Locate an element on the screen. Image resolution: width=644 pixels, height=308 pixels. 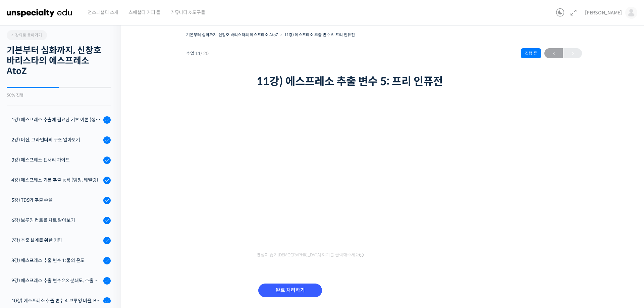
div: 5강) TDS와 추출 수율 is located at coordinates (56, 200).